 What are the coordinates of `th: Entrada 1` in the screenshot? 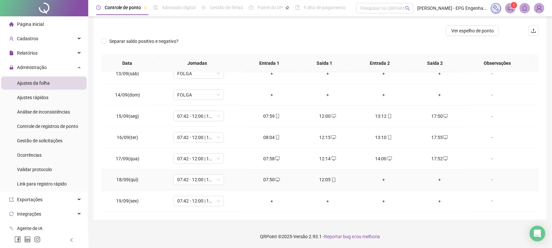 It's located at (269, 63).